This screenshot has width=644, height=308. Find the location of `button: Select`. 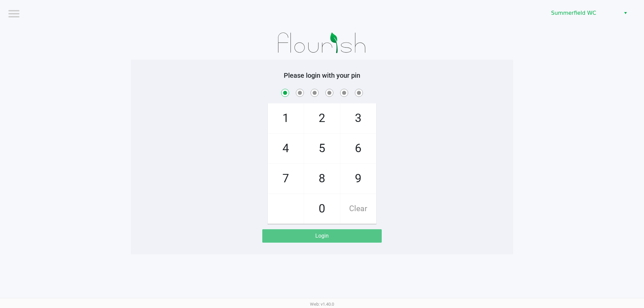

button: Select is located at coordinates (625, 13).